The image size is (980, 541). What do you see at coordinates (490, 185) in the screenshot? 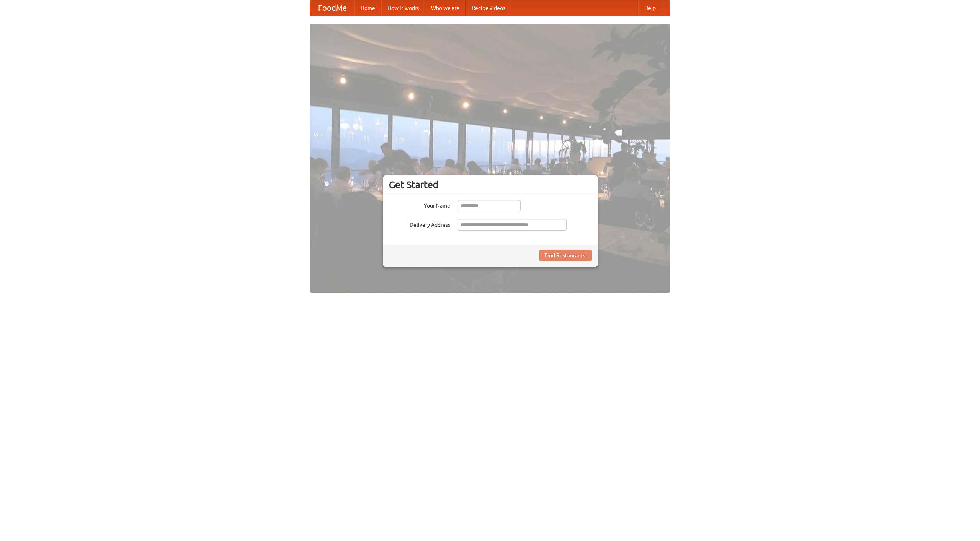
I see `h3: Get Started` at bounding box center [490, 185].